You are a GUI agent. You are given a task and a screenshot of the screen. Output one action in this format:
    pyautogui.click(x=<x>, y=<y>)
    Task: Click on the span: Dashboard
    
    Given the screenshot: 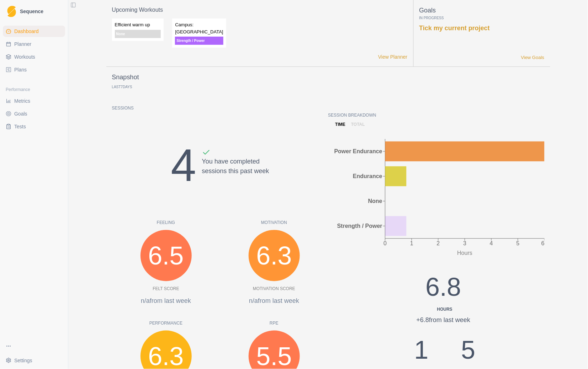 What is the action you would take?
    pyautogui.click(x=26, y=31)
    